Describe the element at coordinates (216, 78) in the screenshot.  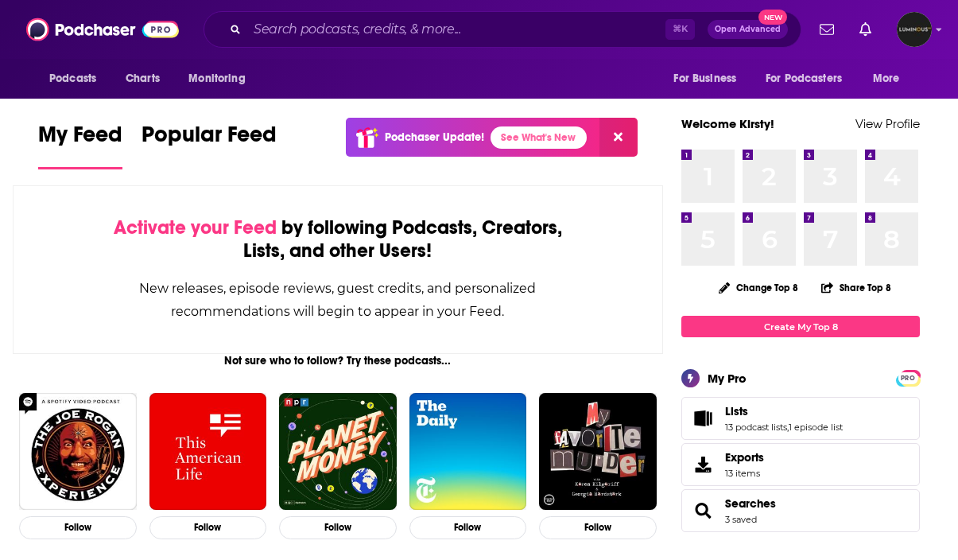
I see `span: Monitoring` at that location.